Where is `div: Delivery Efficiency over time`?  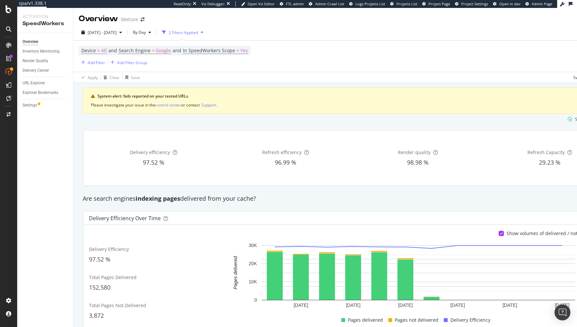
div: Delivery Efficiency over time is located at coordinates (125, 218).